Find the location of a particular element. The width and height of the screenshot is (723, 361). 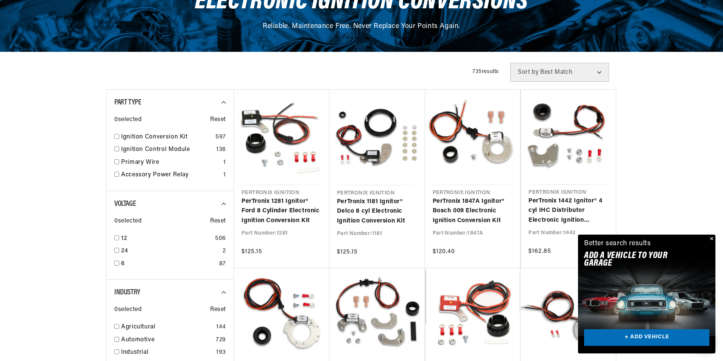

a: Automotive is located at coordinates (167, 340).